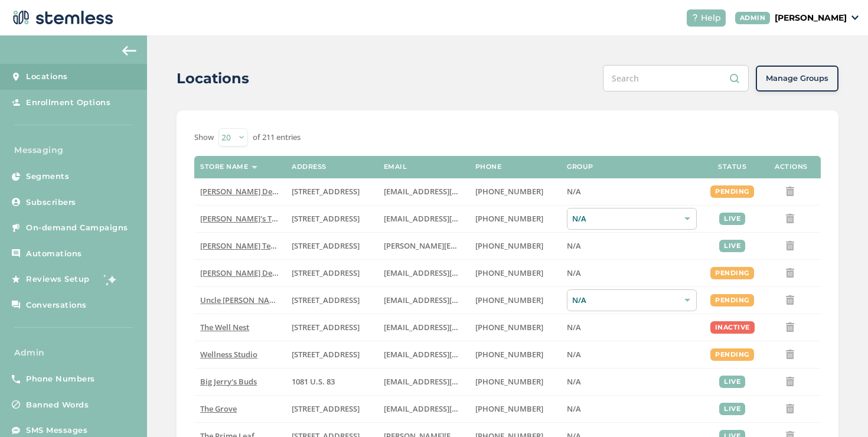  Describe the element at coordinates (110, 279) in the screenshot. I see `img: glitter-stars-b7820f95.gif` at that location.